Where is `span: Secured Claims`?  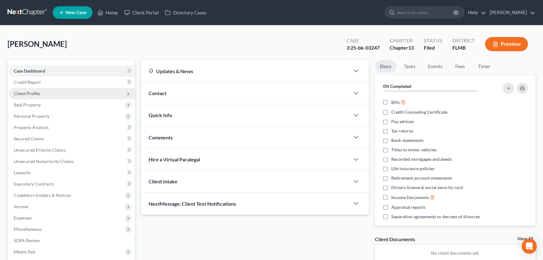 span: Secured Claims is located at coordinates (29, 138).